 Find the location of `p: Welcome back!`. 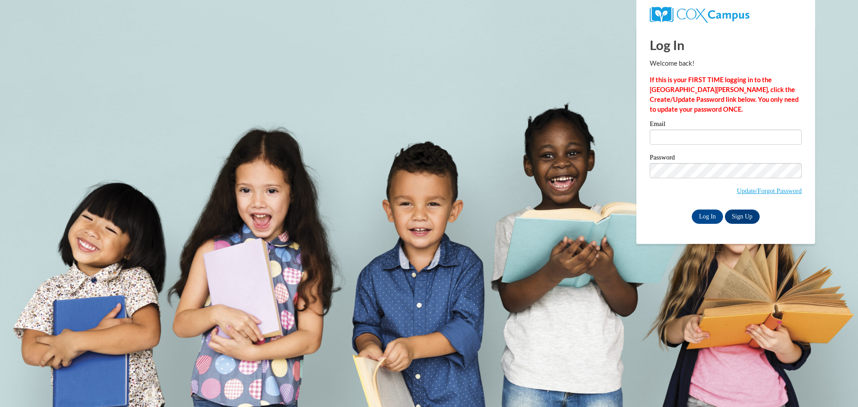

p: Welcome back! is located at coordinates (726, 63).